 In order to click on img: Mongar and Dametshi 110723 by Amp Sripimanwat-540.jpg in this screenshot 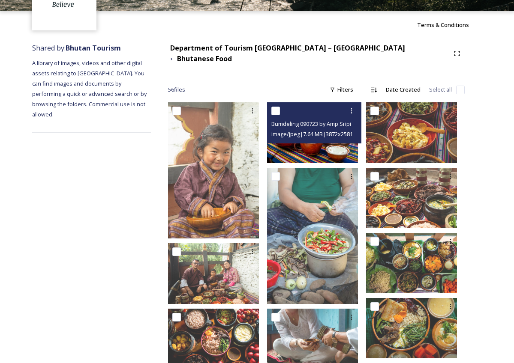, I will do `click(411, 328)`.